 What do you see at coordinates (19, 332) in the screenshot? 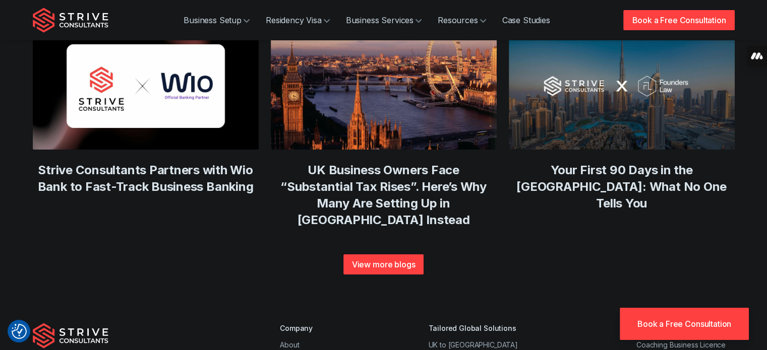
I see `button: Consent Preferences` at bounding box center [19, 332].